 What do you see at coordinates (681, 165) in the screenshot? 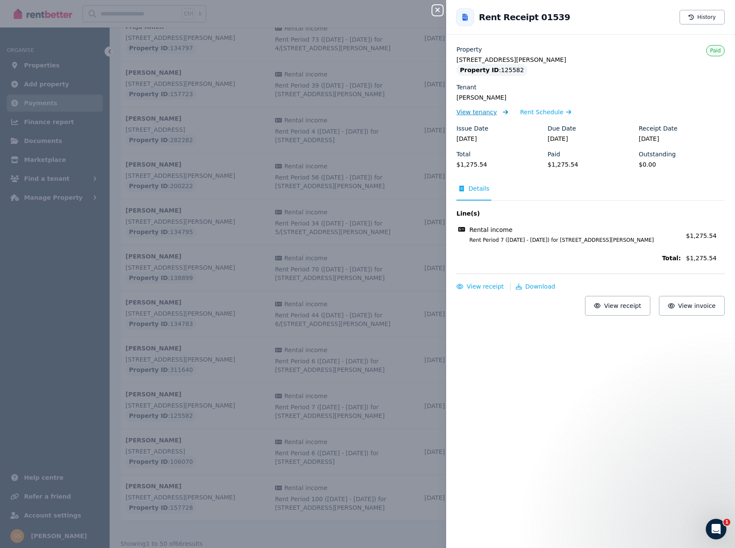
I see `legend: $0.00` at bounding box center [681, 165].